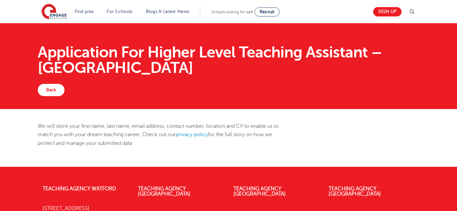 This screenshot has height=211, width=457. Describe the element at coordinates (119, 11) in the screenshot. I see `a: For Schools` at that location.